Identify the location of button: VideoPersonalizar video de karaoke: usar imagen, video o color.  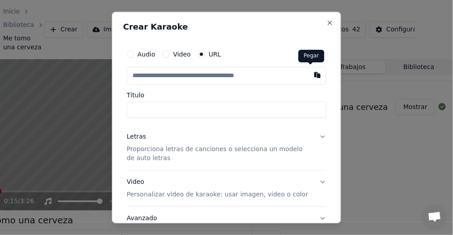
(227, 188).